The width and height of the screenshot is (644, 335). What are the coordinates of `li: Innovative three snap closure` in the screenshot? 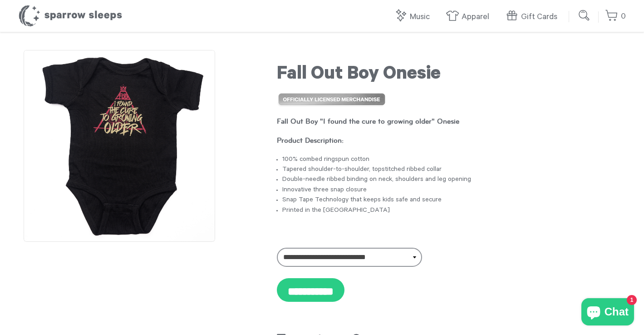 It's located at (451, 190).